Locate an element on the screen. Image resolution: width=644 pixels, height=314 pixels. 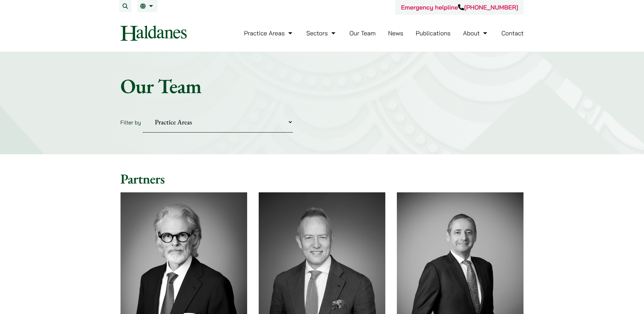
a: News is located at coordinates (396, 33).